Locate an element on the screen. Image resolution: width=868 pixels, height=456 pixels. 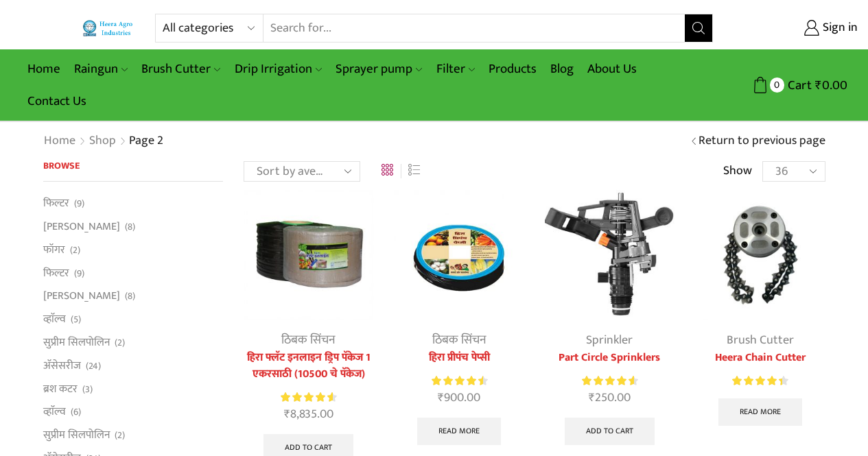
span: (5) is located at coordinates (75, 320).